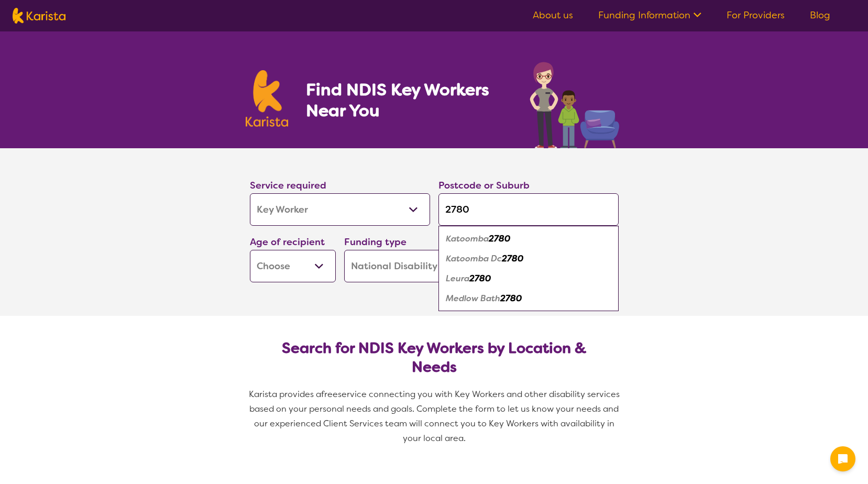 The height and width of the screenshot is (484, 868). Describe the element at coordinates (528, 259) in the screenshot. I see `div: Katoomba Dc 2780` at that location.